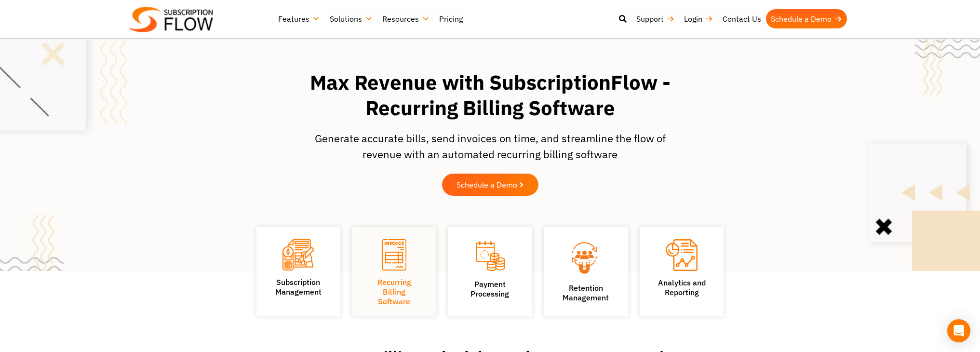 The height and width of the screenshot is (352, 980). What do you see at coordinates (585, 258) in the screenshot?
I see `img: Retention Management icon` at bounding box center [585, 258].